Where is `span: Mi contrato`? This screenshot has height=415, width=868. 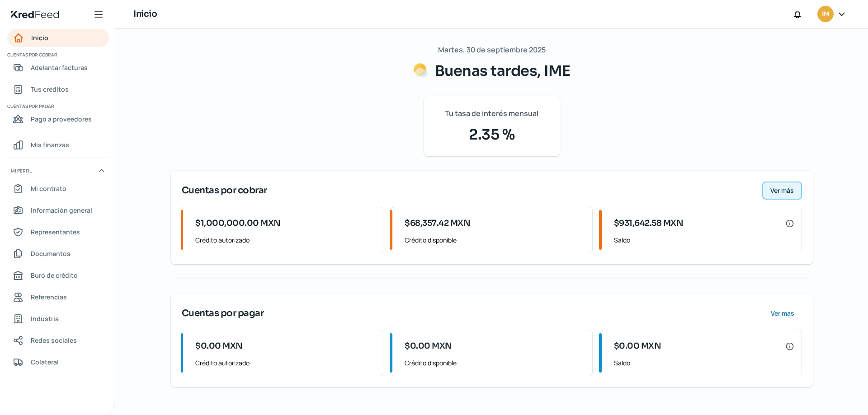 span: Mi contrato is located at coordinates (48, 188).